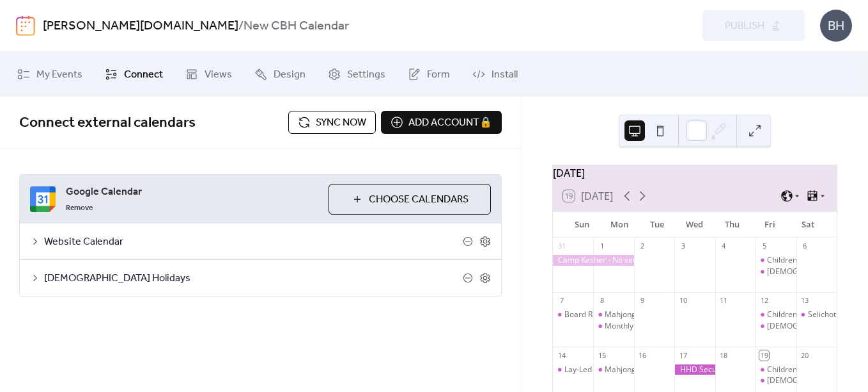  I want to click on div: 4, so click(723, 246).